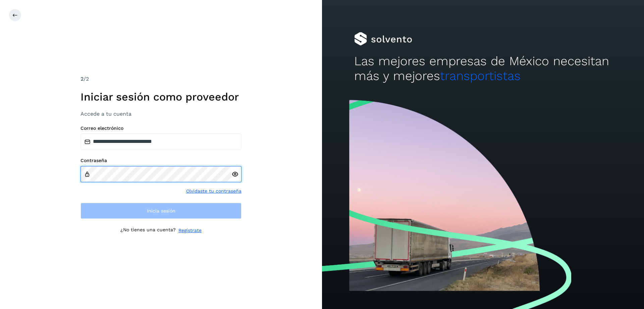 The width and height of the screenshot is (644, 309). Describe the element at coordinates (148, 230) in the screenshot. I see `p: ¿No tienes una cuenta?` at that location.